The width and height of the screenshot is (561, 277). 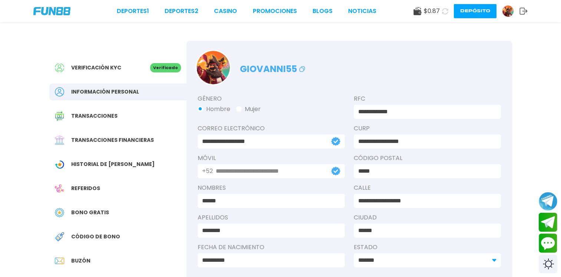 What do you see at coordinates (118, 212) in the screenshot?
I see `a: Free BonusBono Gratis` at bounding box center [118, 212].